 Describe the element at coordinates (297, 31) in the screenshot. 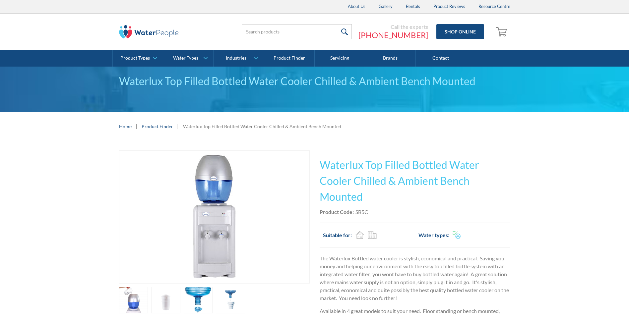

I see `input: Search products` at that location.